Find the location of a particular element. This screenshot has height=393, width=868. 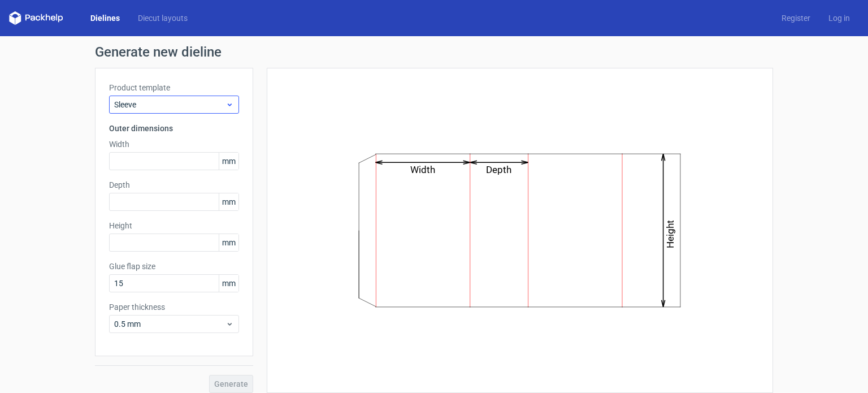

h3: Outer dimensions is located at coordinates (174, 128).